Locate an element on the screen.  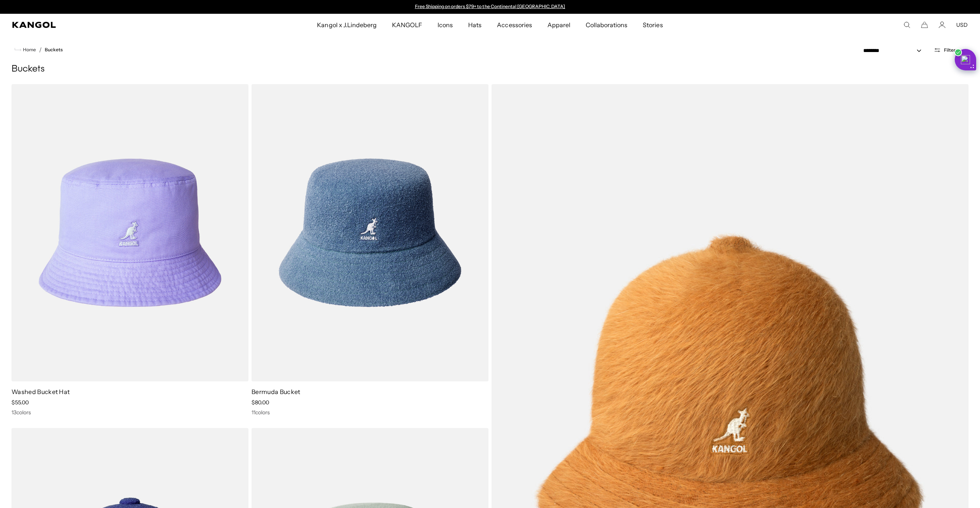
button: USD is located at coordinates (962, 25).